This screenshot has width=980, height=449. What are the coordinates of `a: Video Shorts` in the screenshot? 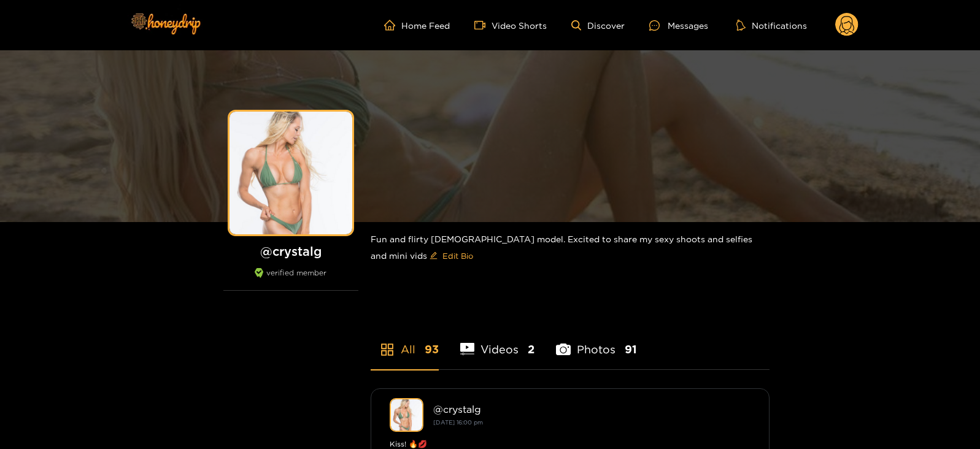 It's located at (510, 25).